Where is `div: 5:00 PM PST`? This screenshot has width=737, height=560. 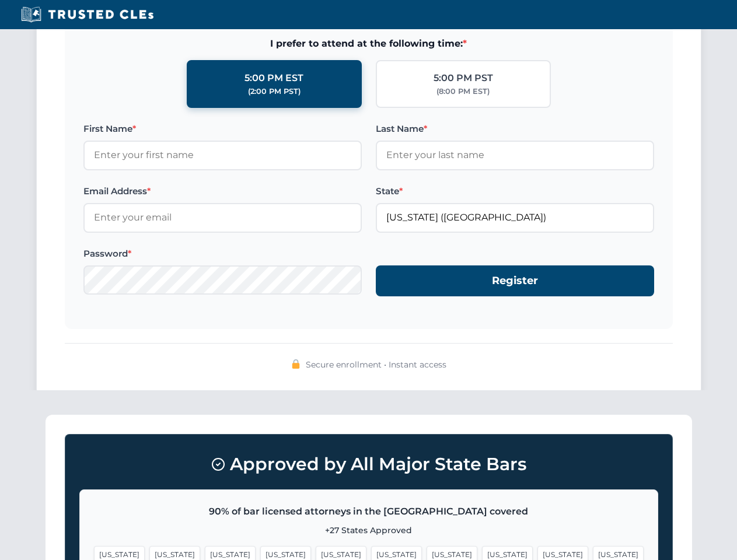 div: 5:00 PM PST is located at coordinates (463, 78).